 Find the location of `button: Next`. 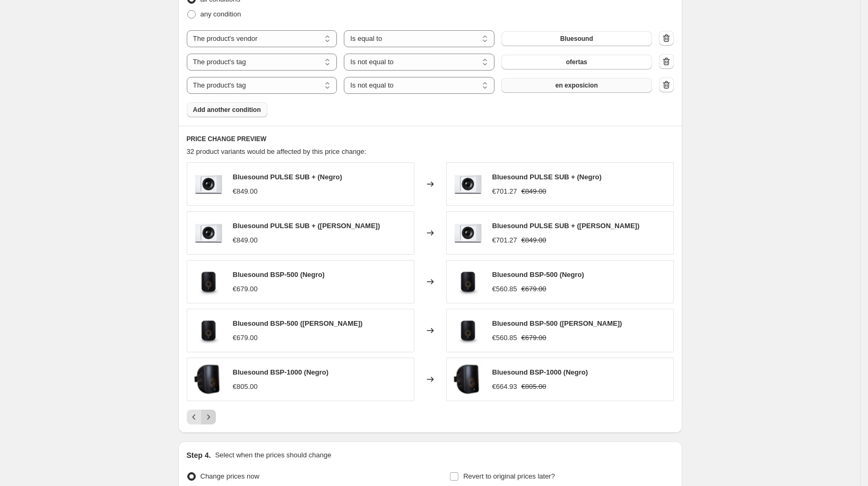

button: Next is located at coordinates (209, 417).